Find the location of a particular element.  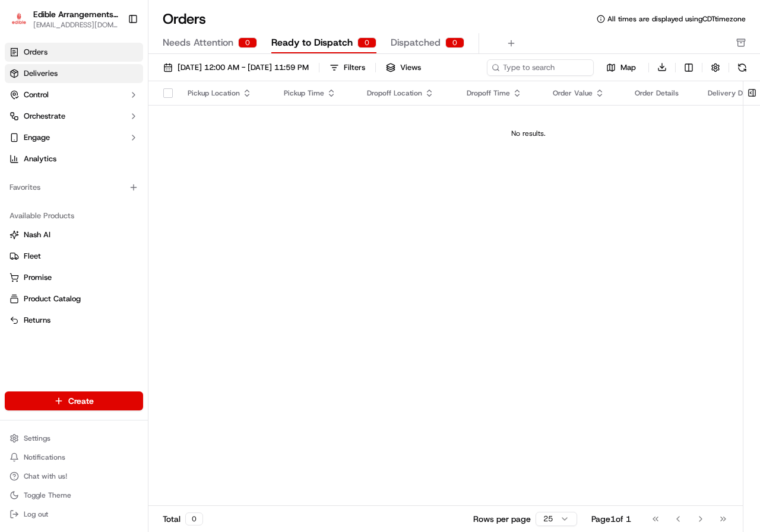

a: Deliveries is located at coordinates (74, 74).